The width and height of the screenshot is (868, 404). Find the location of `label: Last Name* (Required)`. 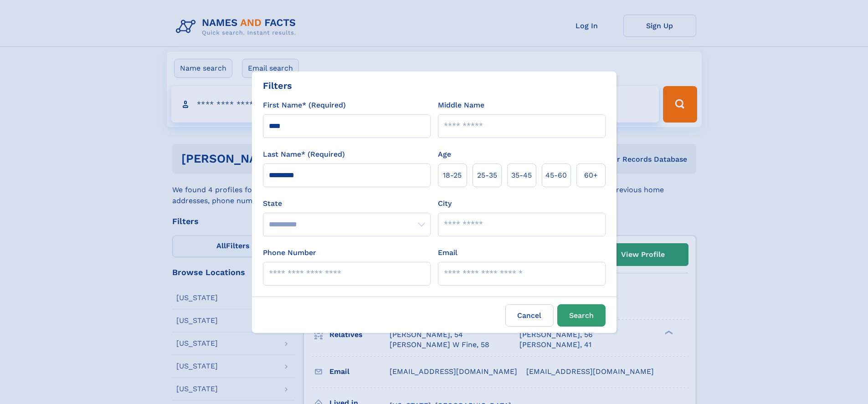

label: Last Name* (Required) is located at coordinates (304, 154).